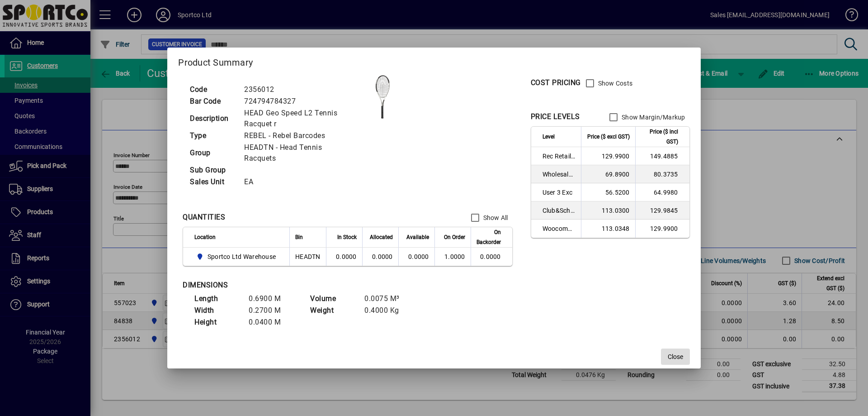 This screenshot has width=868, height=416. What do you see at coordinates (559, 210) in the screenshot?
I see `span: Club&School Exc` at bounding box center [559, 210].